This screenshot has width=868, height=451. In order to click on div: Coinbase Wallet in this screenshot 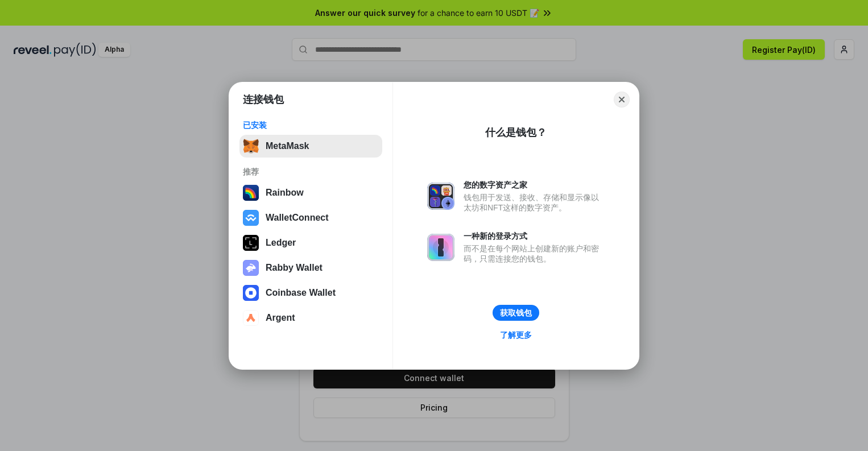, I will do `click(300, 293)`.